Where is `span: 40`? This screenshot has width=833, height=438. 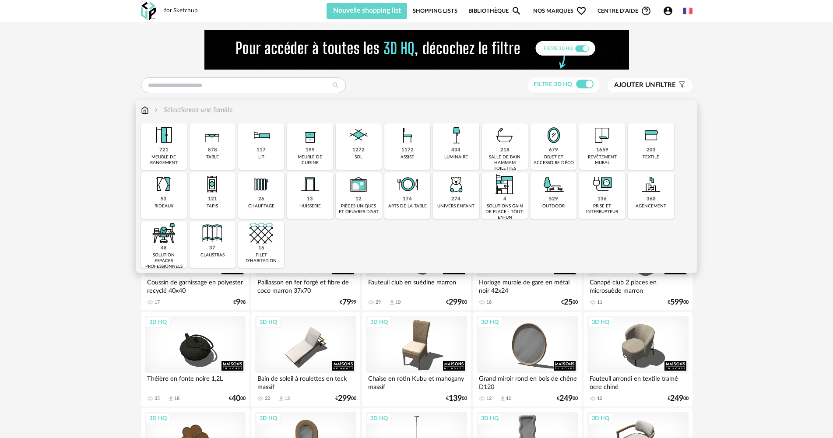
span: 40 is located at coordinates (236, 399).